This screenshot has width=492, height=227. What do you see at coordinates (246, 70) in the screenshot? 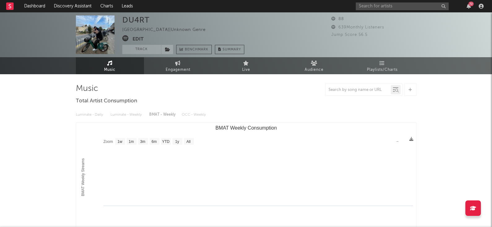
I see `span: Live` at bounding box center [246, 70].